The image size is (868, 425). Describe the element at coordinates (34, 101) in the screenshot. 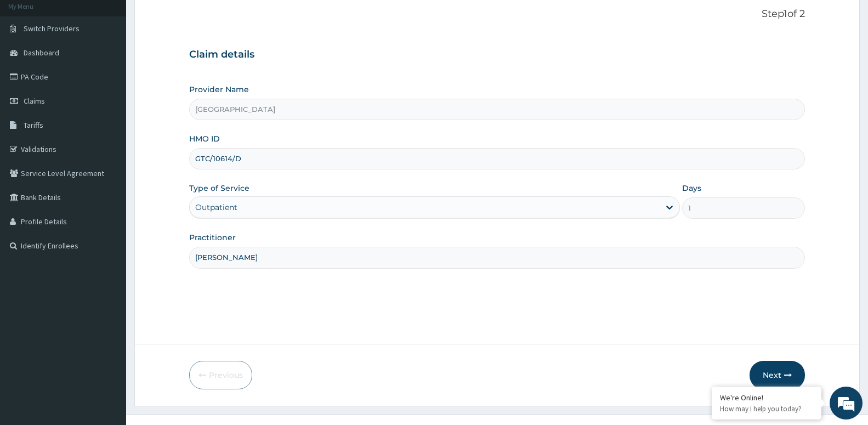

I see `span: Claims` at that location.